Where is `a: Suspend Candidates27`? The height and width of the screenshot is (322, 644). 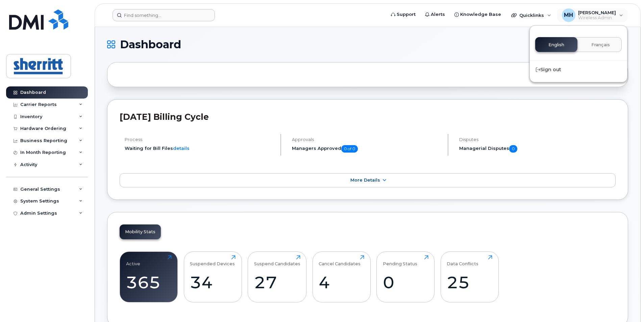 a: Suspend Candidates27 is located at coordinates (277, 277).